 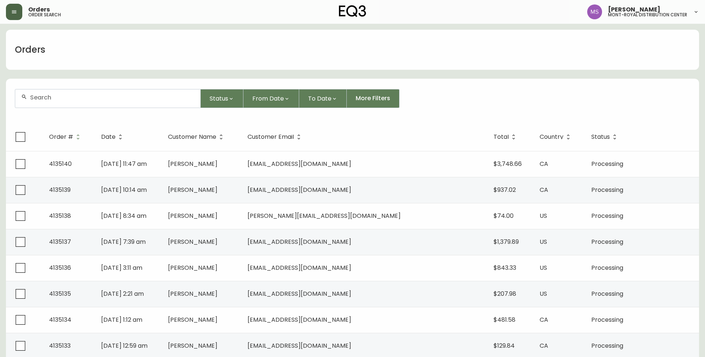 What do you see at coordinates (60, 190) in the screenshot?
I see `span: 4135139` at bounding box center [60, 190].